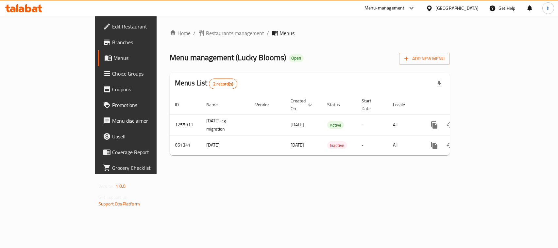  I want to click on span: Open, so click(296, 58).